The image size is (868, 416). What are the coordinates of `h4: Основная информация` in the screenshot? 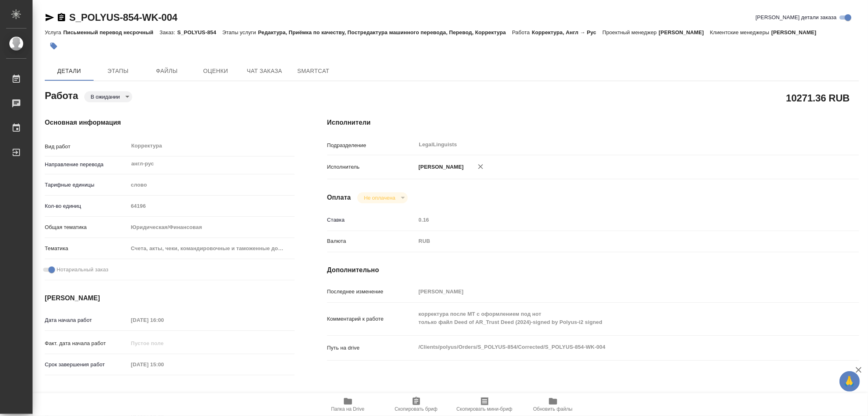 It's located at (170, 123).